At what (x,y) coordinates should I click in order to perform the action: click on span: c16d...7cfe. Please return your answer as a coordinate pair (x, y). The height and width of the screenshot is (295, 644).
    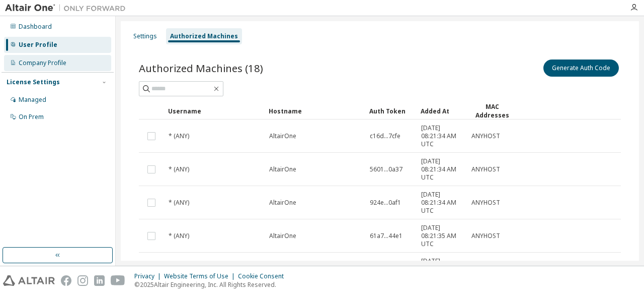
    Looking at the image, I should click on (385, 136).